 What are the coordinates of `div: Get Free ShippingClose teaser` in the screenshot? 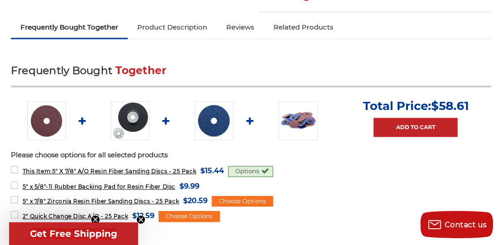 It's located at (74, 233).